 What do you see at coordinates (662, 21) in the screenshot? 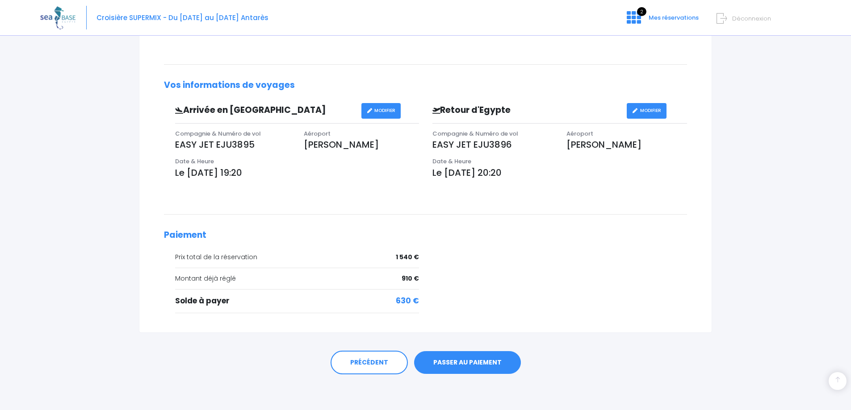
I see `a: 2 Mes réservations` at bounding box center [662, 21].